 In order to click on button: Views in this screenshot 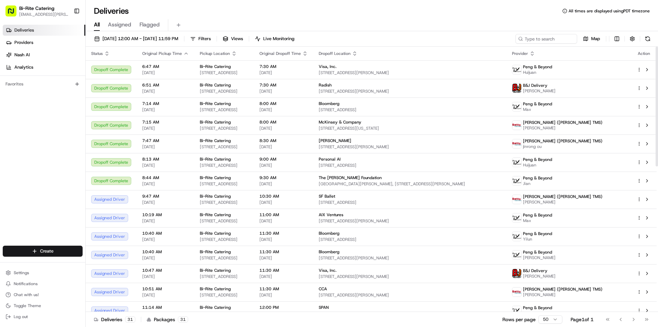, I will do `click(233, 39)`.